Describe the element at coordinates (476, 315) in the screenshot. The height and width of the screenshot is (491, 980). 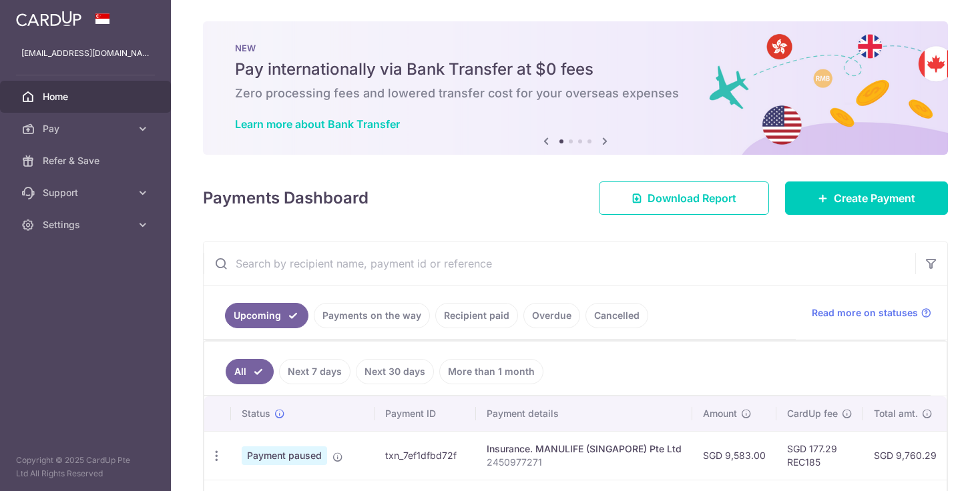
I see `a: Recipient paid` at that location.